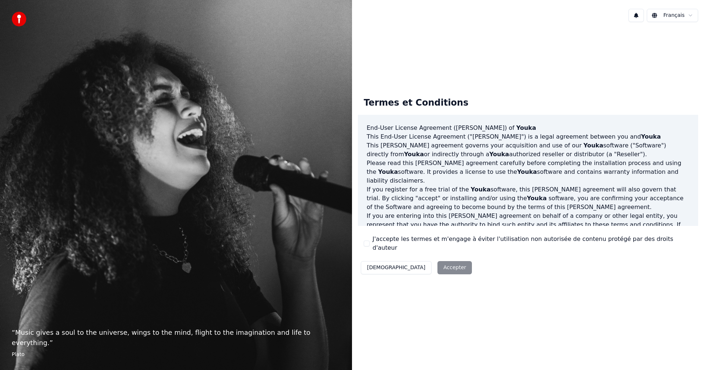 Image resolution: width=704 pixels, height=370 pixels. I want to click on footer: Plato, so click(176, 355).